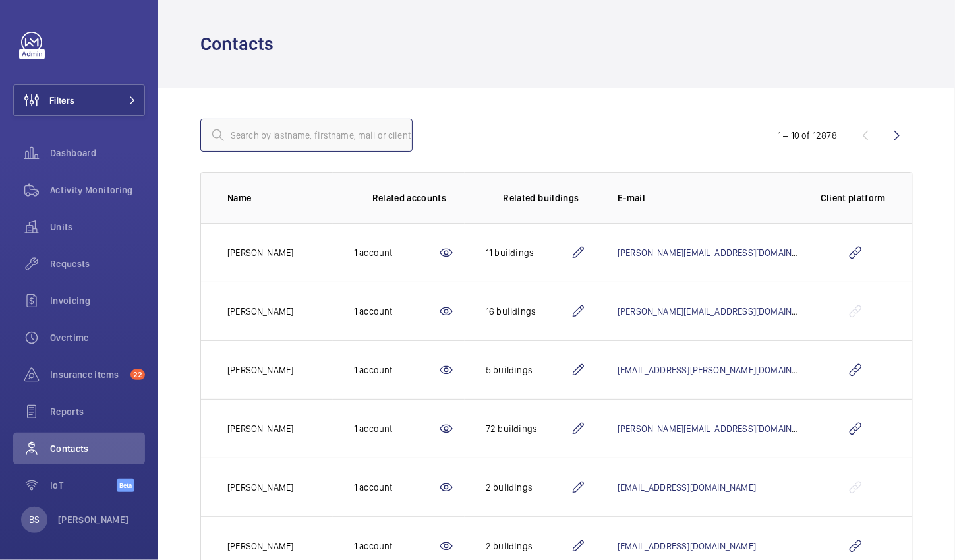  Describe the element at coordinates (528, 252) in the screenshot. I see `div: 11 buildings` at that location.